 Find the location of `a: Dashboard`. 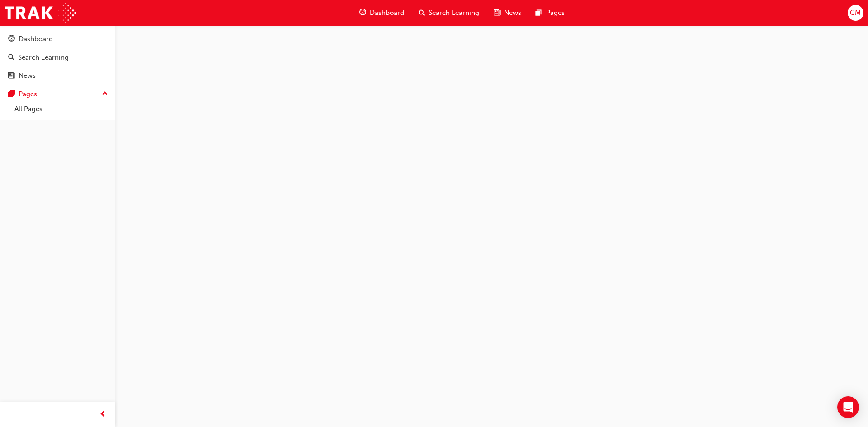

a: Dashboard is located at coordinates (58, 39).